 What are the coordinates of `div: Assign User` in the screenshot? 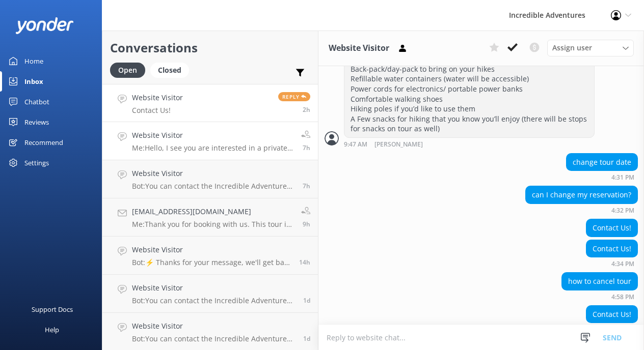 It's located at (591, 48).